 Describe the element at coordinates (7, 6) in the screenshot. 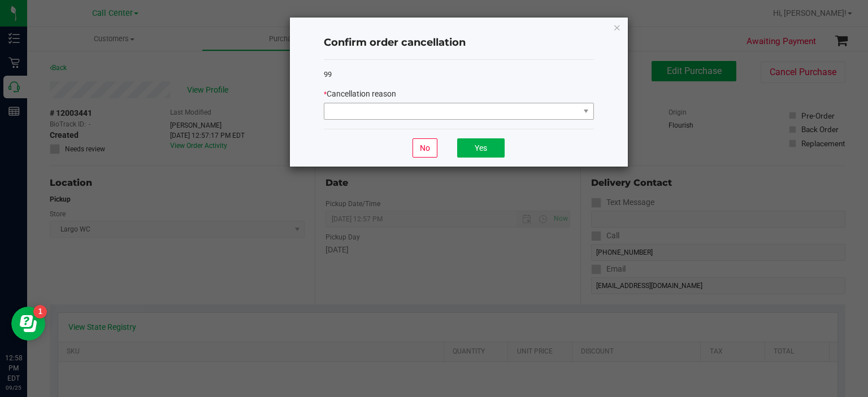

I see `span: 1` at that location.